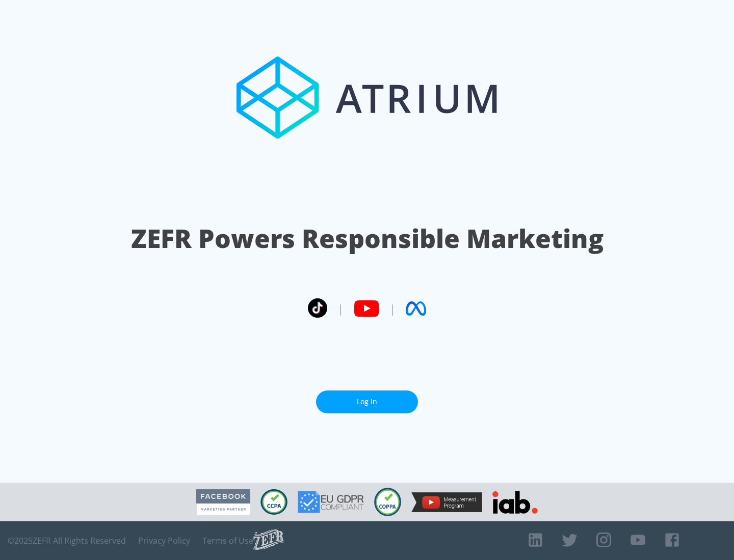  Describe the element at coordinates (331, 502) in the screenshot. I see `img: GDPR Compliant` at that location.